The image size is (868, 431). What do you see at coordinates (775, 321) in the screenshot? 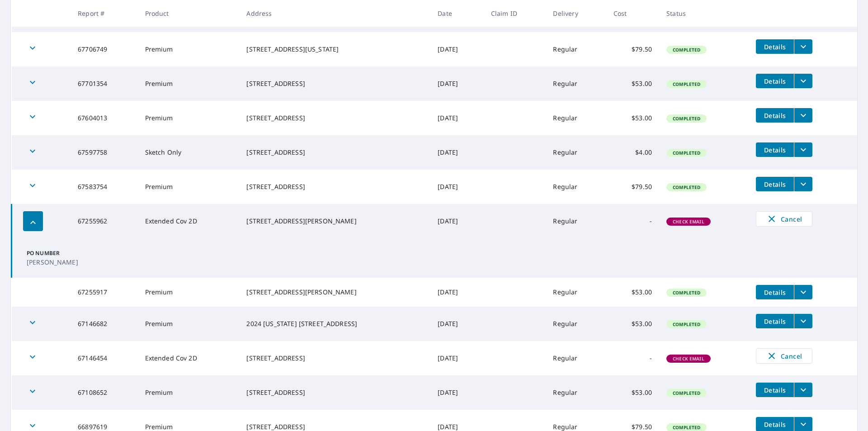
I see `button: detailsBtn-67146682` at bounding box center [775, 321].